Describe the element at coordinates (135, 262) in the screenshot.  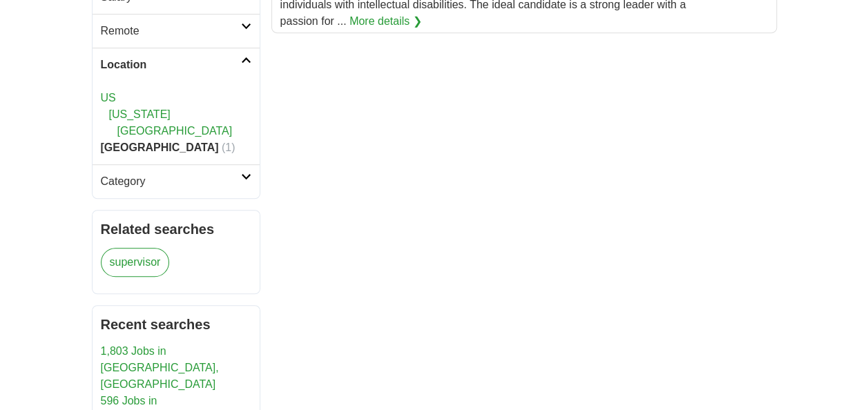
I see `a: supervisor` at that location.